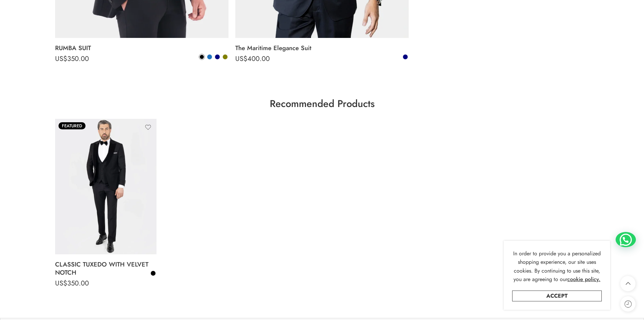 The height and width of the screenshot is (320, 644). Describe the element at coordinates (584, 279) in the screenshot. I see `a: cookie policy.` at that location.